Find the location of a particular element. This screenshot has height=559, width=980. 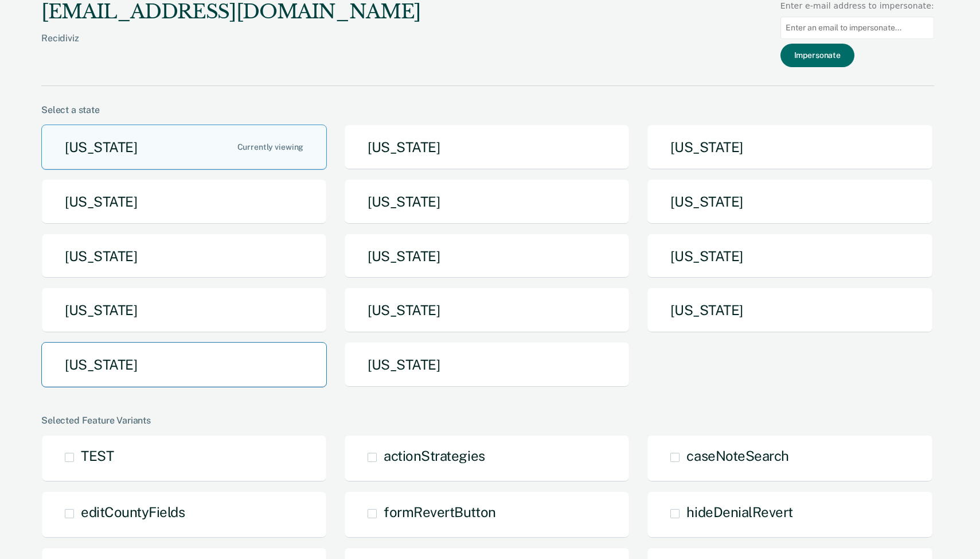

button: Impersonate is located at coordinates (818, 55).